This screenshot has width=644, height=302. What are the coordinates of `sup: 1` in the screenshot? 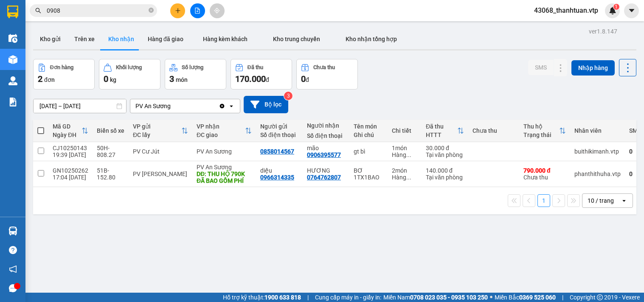 It's located at (617, 7).